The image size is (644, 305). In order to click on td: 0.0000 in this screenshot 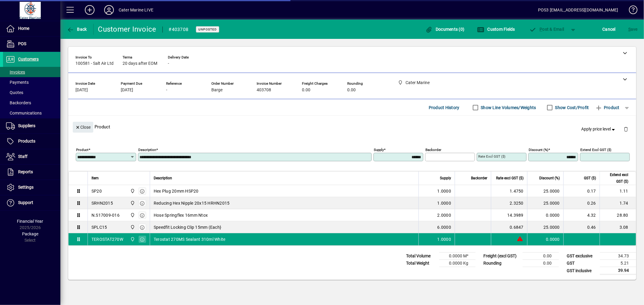, I will do `click(545, 239)`.